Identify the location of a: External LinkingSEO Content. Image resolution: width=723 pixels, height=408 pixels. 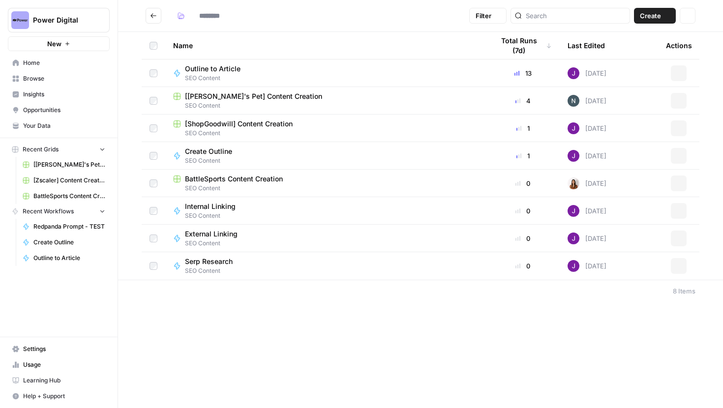
(326, 238).